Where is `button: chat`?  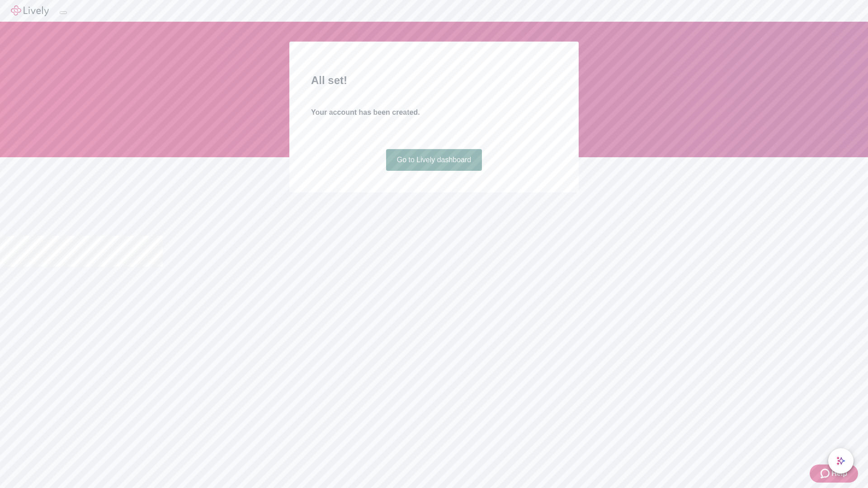
button: chat is located at coordinates (841, 461).